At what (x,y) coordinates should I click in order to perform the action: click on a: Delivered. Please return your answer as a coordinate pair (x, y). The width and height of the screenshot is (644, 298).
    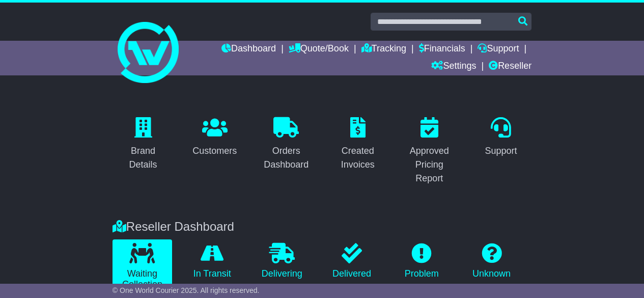
    Looking at the image, I should click on (351, 261).